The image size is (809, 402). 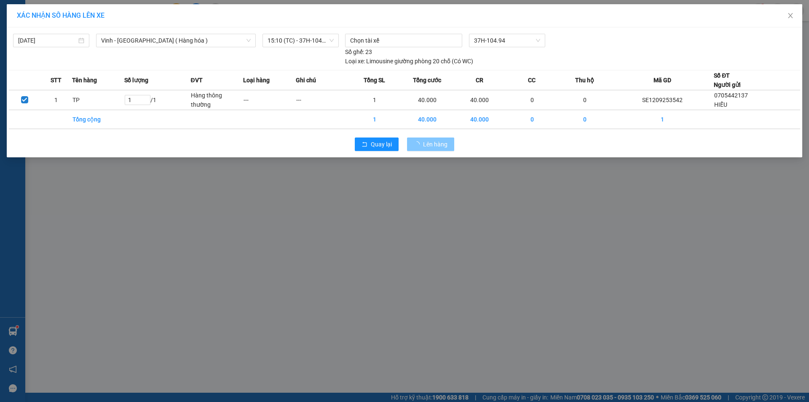 I want to click on span: 37H-104.94, so click(x=507, y=40).